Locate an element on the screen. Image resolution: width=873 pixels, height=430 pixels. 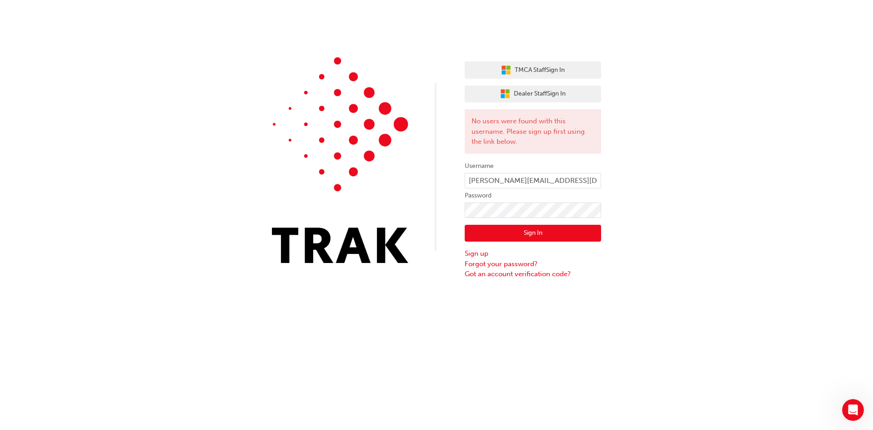
a: Sign up is located at coordinates (533, 253).